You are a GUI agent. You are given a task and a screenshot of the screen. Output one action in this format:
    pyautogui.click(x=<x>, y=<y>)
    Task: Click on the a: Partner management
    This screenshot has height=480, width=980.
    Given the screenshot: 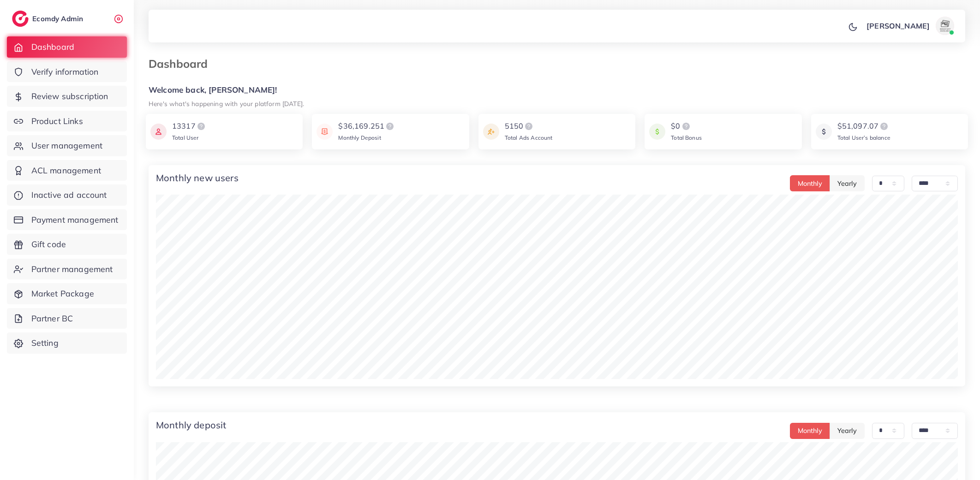 What is the action you would take?
    pyautogui.click(x=67, y=270)
    